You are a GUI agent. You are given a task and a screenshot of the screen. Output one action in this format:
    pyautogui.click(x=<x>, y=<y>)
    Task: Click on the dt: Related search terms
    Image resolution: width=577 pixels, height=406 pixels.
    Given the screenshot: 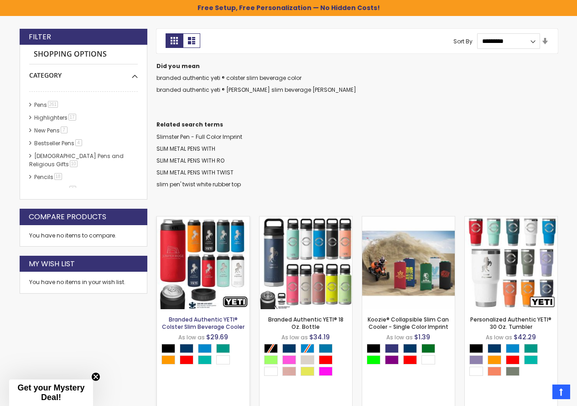 What is the action you would take?
    pyautogui.click(x=357, y=125)
    